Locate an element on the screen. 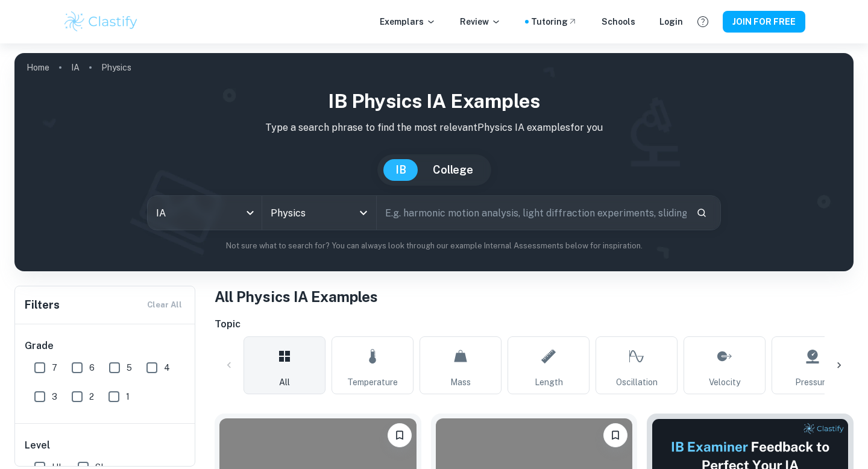 The width and height of the screenshot is (868, 469). h1: All Physics IA Examples is located at coordinates (534, 296).